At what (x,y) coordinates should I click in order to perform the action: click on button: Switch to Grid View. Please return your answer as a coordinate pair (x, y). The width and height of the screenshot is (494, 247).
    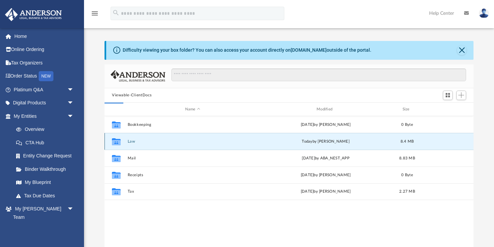
    Looking at the image, I should click on (448, 95).